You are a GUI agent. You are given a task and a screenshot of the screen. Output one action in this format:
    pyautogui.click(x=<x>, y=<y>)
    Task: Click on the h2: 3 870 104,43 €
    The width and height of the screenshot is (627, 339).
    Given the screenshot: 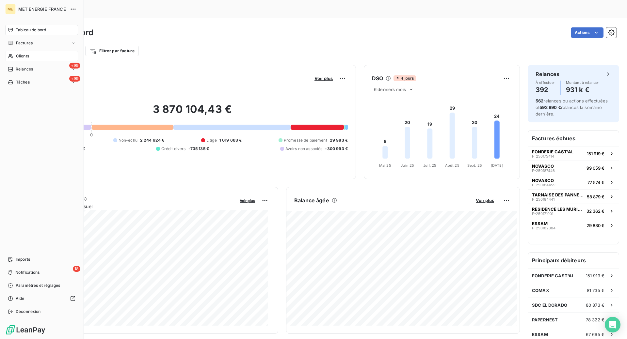 What is the action you would take?
    pyautogui.click(x=192, y=113)
    